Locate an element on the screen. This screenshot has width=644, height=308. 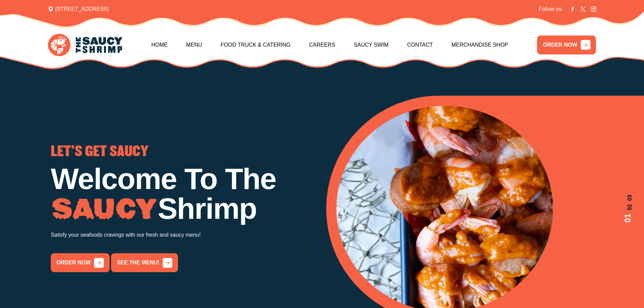
img: logo is located at coordinates (85, 45).